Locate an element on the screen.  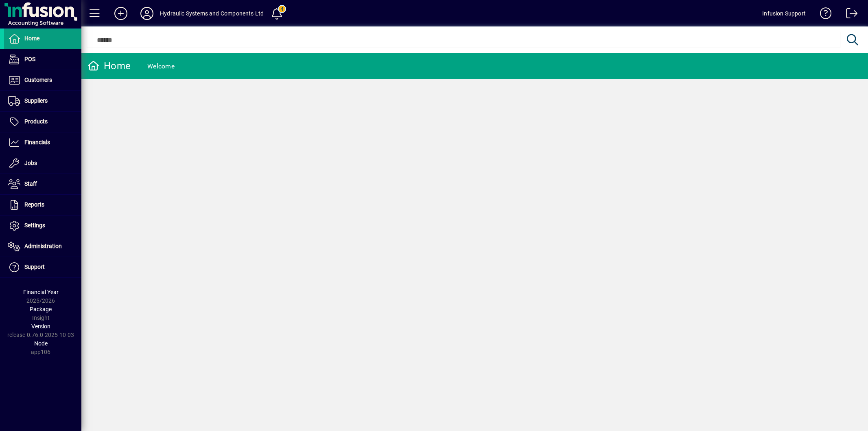
a: Financials is located at coordinates (43, 143).